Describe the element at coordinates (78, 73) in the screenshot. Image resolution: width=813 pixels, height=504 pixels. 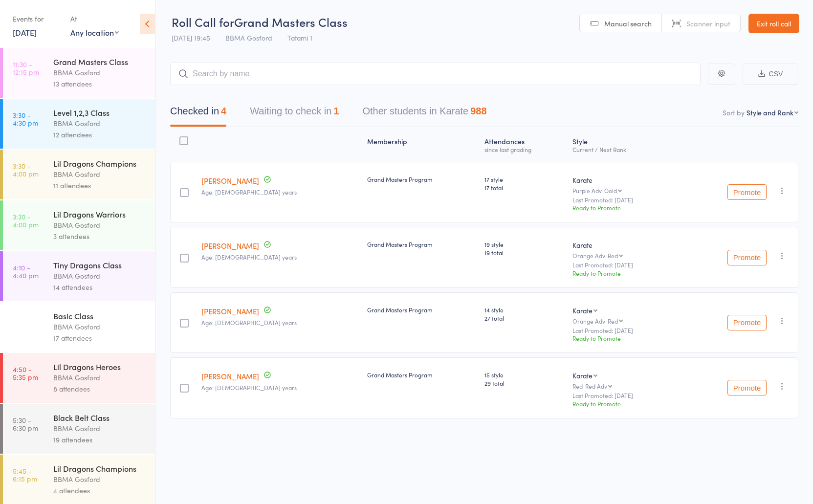
I see `a: 11:30 -12:15 pmGrand Masters ClassBBMA Gosford13 attendees` at that location.